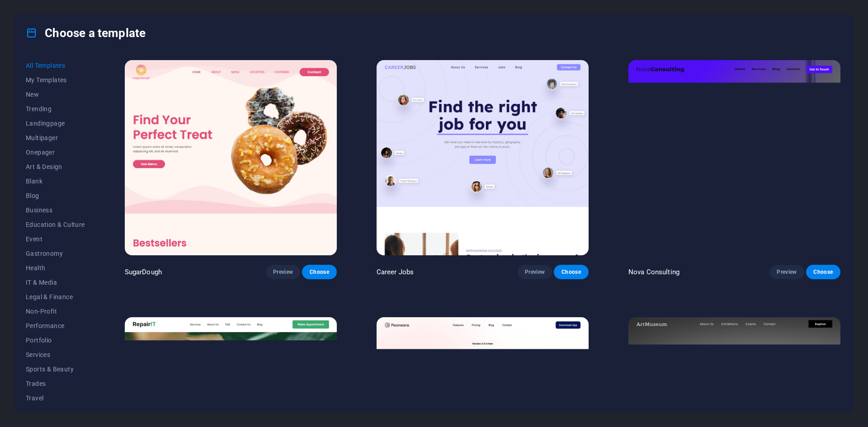 The image size is (868, 427). Describe the element at coordinates (55, 167) in the screenshot. I see `button: Art & Design` at that location.